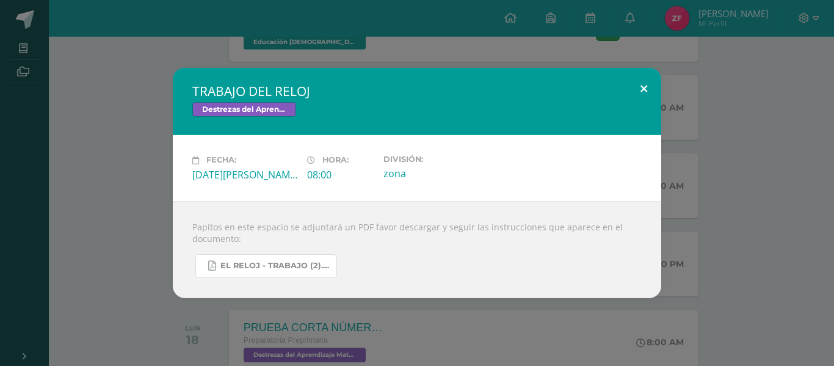 The width and height of the screenshot is (834, 366). What do you see at coordinates (221, 160) in the screenshot?
I see `span: Fecha:` at bounding box center [221, 160].